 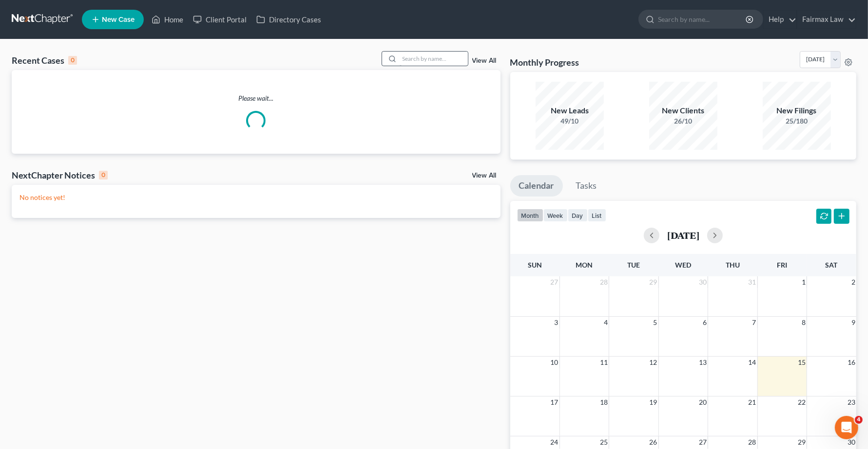 What do you see at coordinates (780, 19) in the screenshot?
I see `a: Help` at bounding box center [780, 19].